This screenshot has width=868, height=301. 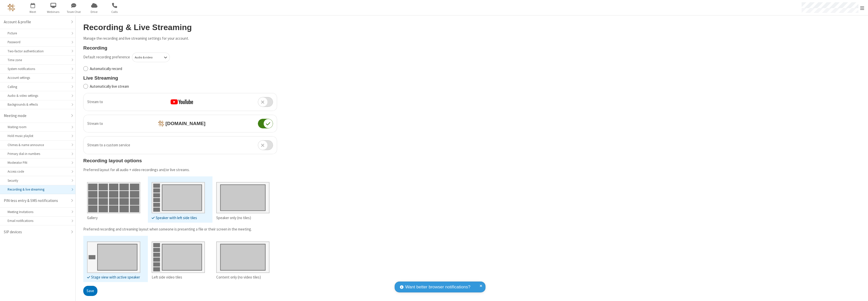 What do you see at coordinates (38, 171) in the screenshot?
I see `div: Access code` at bounding box center [38, 171].